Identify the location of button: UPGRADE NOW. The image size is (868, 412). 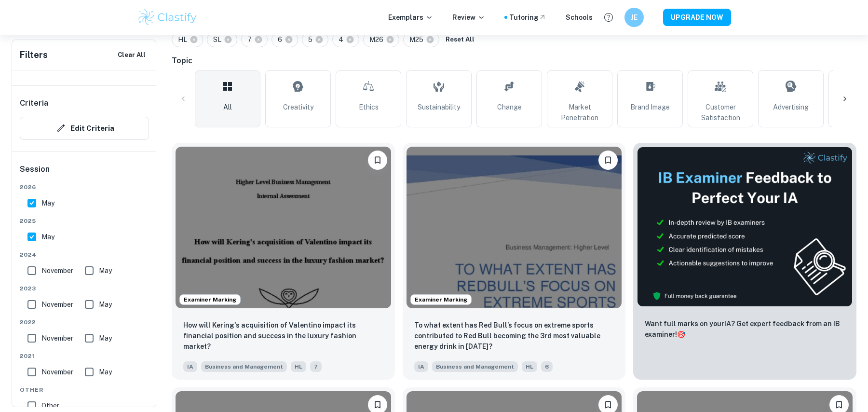
(696, 17).